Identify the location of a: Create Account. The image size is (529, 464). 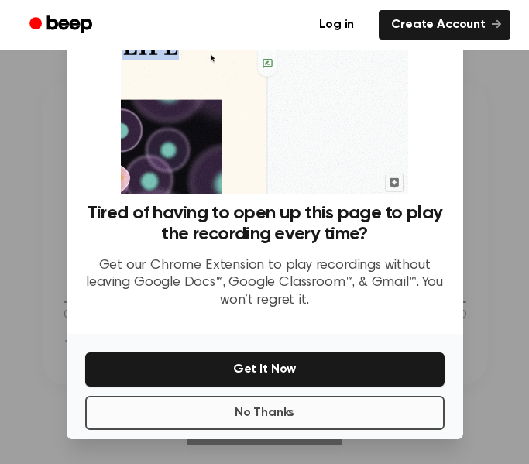
(444, 25).